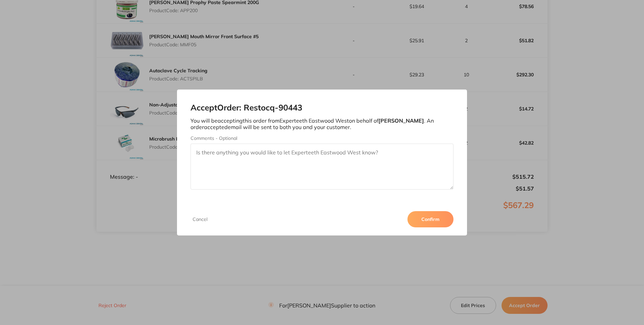 The image size is (644, 325). Describe the element at coordinates (322, 108) in the screenshot. I see `h2: Accept Order: Restocq- 90443` at that location.